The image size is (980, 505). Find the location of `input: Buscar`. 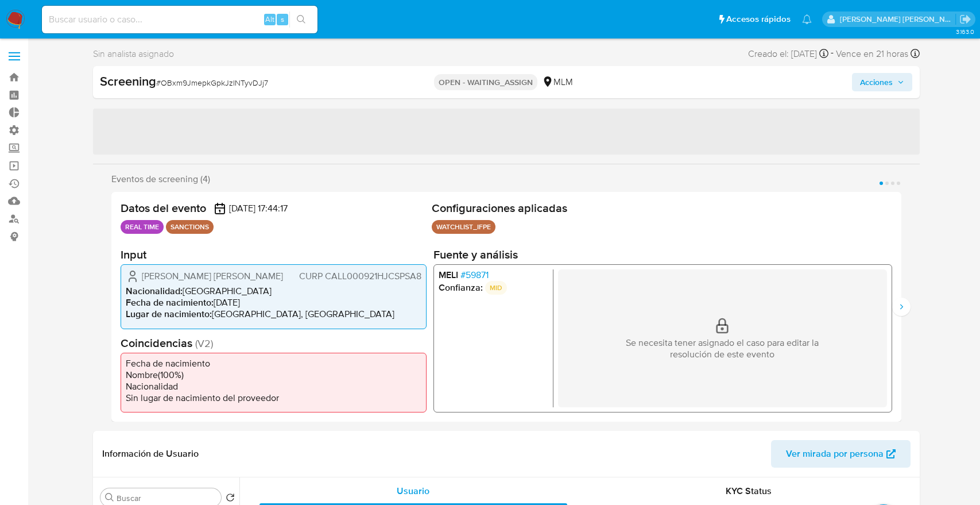

input: Buscar is located at coordinates (167, 498).